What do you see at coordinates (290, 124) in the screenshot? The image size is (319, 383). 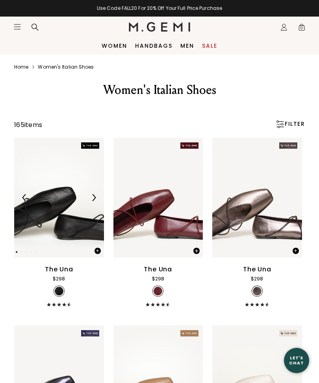 I see `div: FILTER` at bounding box center [290, 124].